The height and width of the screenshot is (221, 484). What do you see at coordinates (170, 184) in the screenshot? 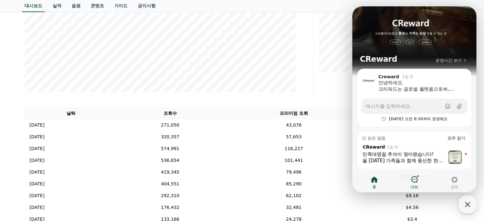
I see `td: 404,551` at bounding box center [170, 184].